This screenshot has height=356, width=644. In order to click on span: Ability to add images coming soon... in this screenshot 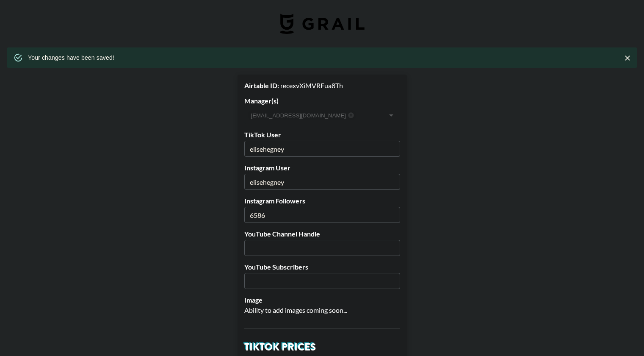, I will do `click(296, 310)`.